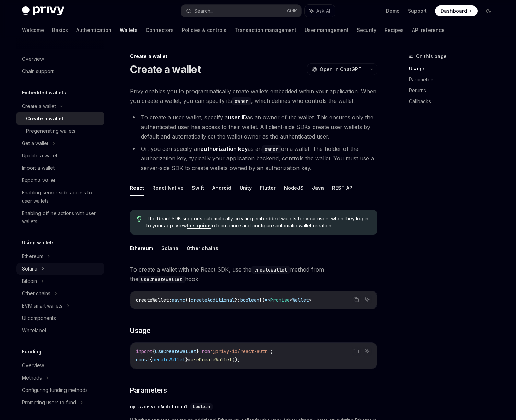 Image resolution: width=516 pixels, height=420 pixels. What do you see at coordinates (60, 168) in the screenshot?
I see `a: Import a wallet` at bounding box center [60, 168].